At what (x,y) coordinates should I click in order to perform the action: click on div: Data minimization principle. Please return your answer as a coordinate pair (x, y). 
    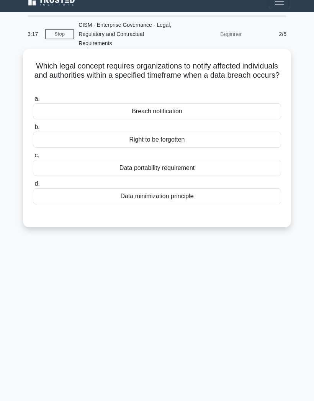
    Looking at the image, I should click on (157, 196).